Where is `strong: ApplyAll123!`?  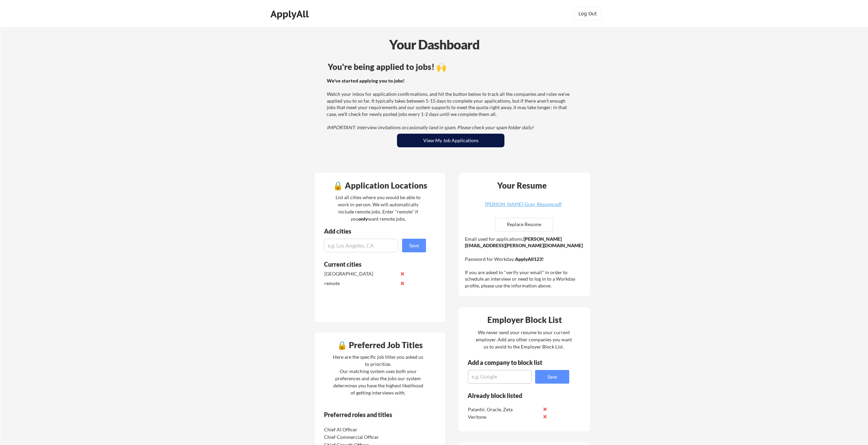
strong: ApplyAll123! is located at coordinates (529, 259).